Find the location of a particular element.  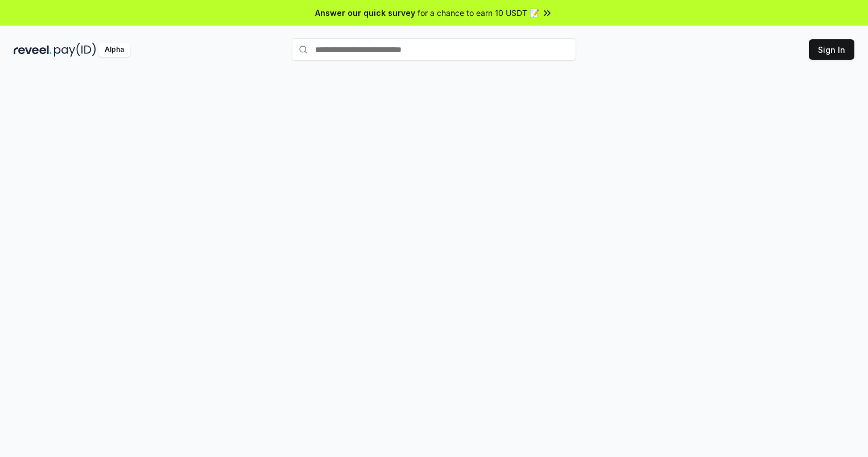

span: Answer our quick survey is located at coordinates (365, 13).